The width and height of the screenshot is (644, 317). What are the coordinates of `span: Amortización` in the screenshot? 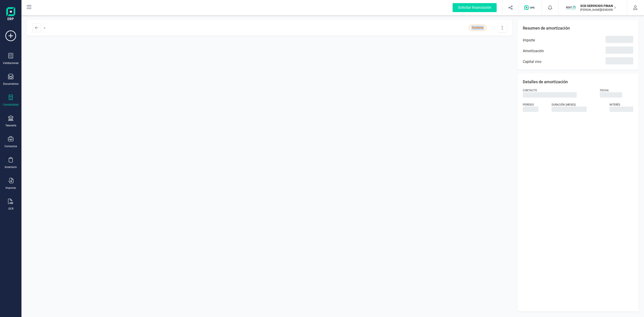 It's located at (534, 51).